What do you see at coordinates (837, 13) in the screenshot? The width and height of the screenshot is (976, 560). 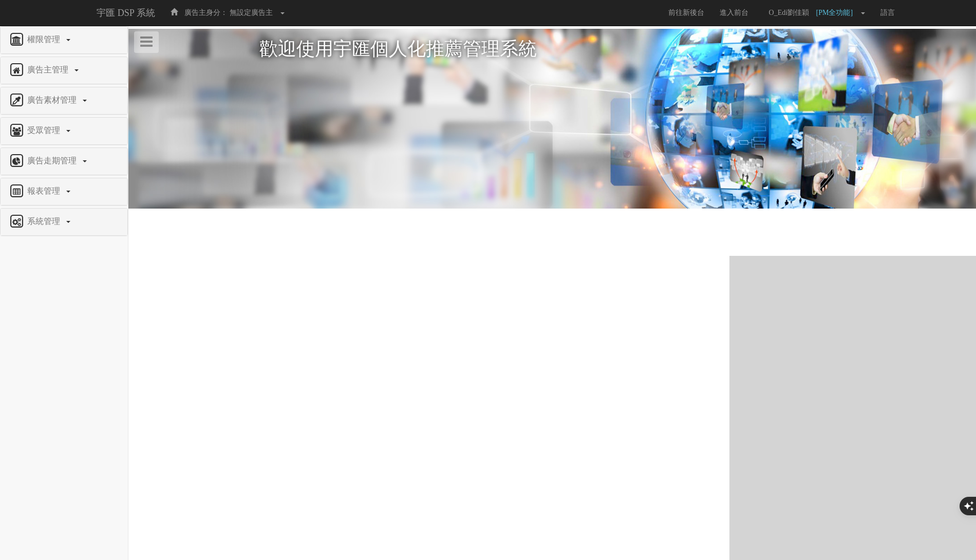 I see `span: [PM全功能]` at bounding box center [837, 13].